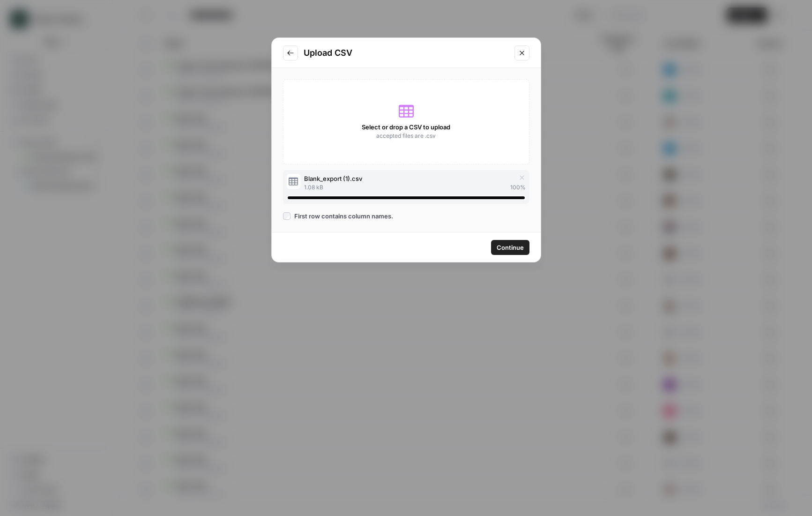 The height and width of the screenshot is (516, 812). I want to click on span: 100 %, so click(518, 188).